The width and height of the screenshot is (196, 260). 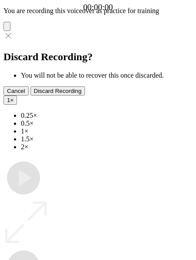 What do you see at coordinates (107, 131) in the screenshot?
I see `li: 1×` at bounding box center [107, 131].